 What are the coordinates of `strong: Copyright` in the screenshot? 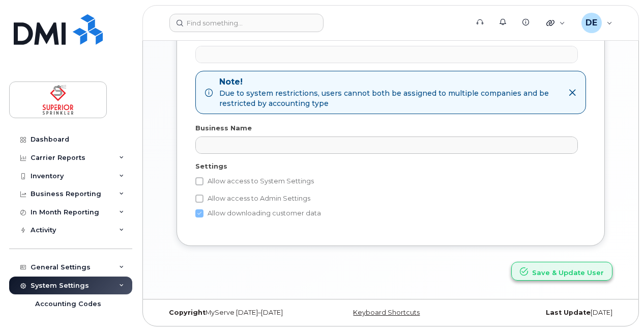 It's located at (187, 312).